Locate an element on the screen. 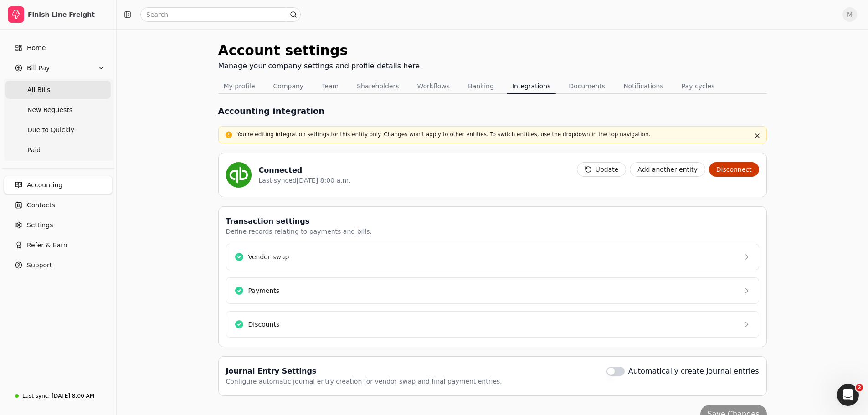 This screenshot has height=415, width=868. a: Due to Quickly is located at coordinates (58, 130).